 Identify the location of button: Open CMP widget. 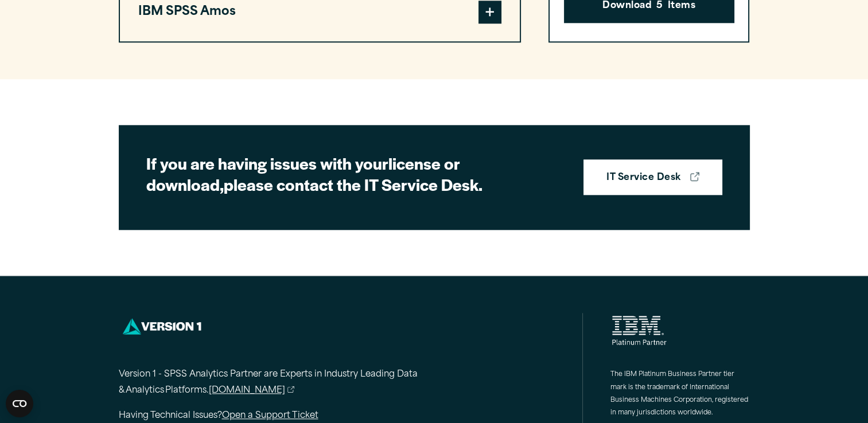
(20, 403).